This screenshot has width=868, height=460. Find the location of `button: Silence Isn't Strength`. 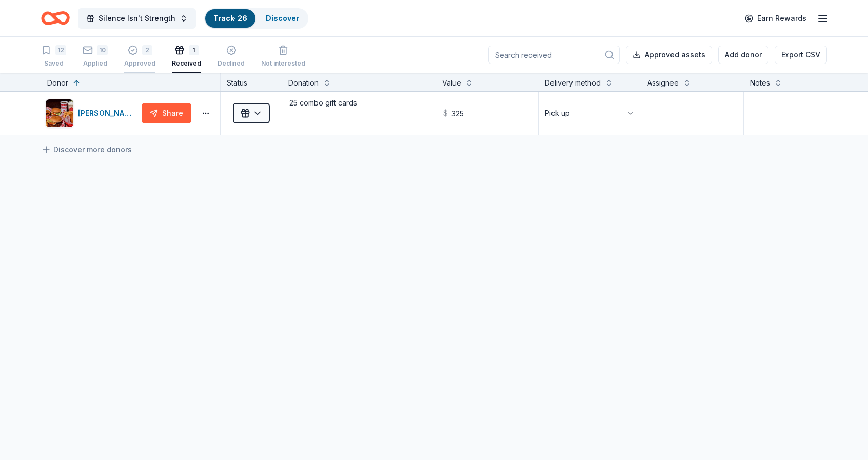

button: Silence Isn't Strength is located at coordinates (137, 19).